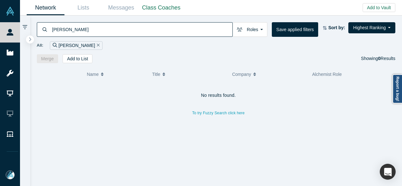 Image resolution: width=402 pixels, height=186 pixels. Describe the element at coordinates (48, 59) in the screenshot. I see `button: Merge` at that location.